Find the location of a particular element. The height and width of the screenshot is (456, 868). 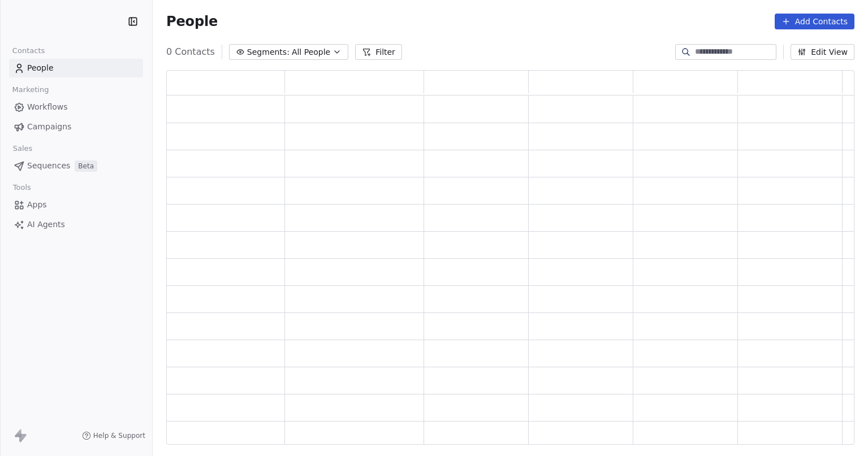

span: Campaigns is located at coordinates (49, 127).